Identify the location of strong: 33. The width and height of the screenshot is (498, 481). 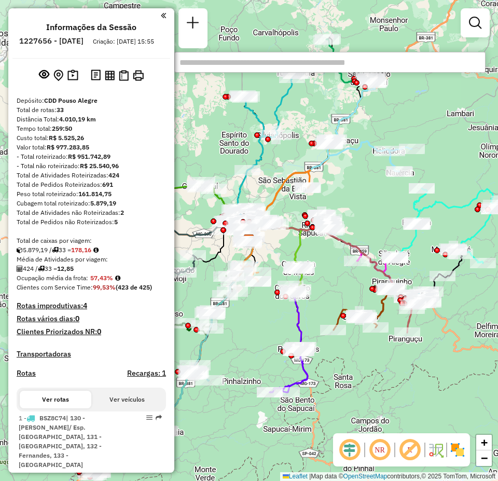
(60, 109).